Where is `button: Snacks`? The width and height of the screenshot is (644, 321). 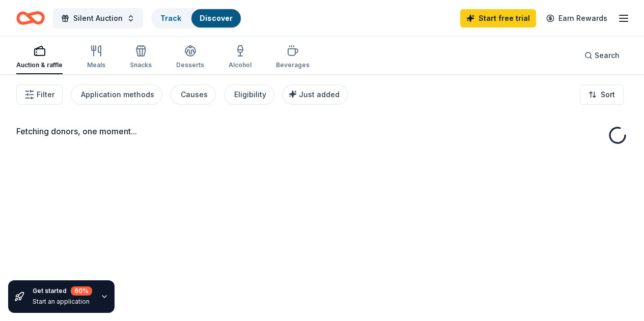 button: Snacks is located at coordinates (140, 58).